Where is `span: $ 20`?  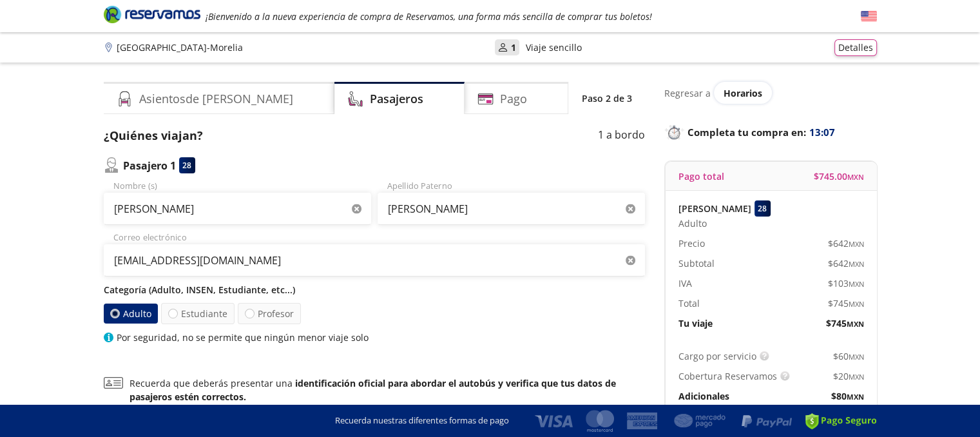 span: $ 20 is located at coordinates (849, 376).